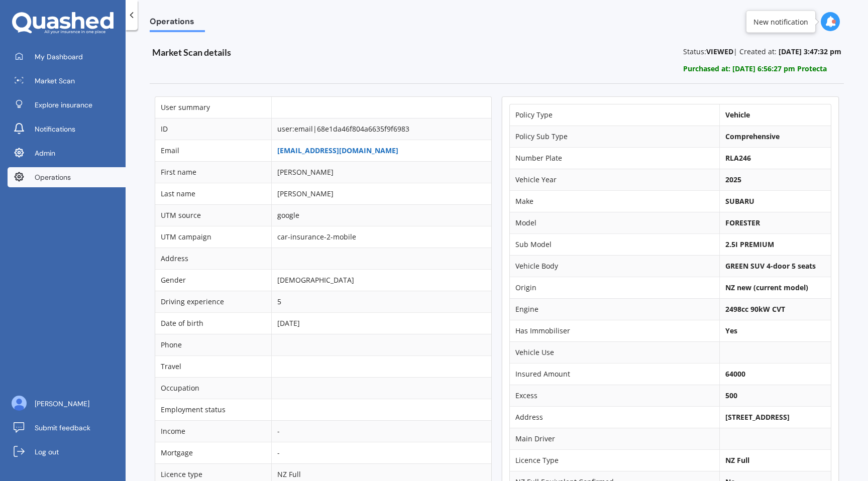  What do you see at coordinates (749, 244) in the screenshot?
I see `b: 2.5I PREMIUM` at bounding box center [749, 244].